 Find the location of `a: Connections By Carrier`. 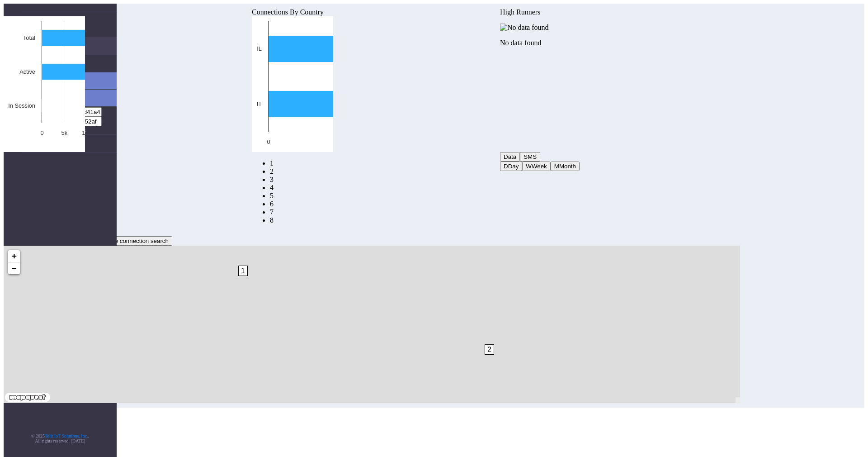

a: Connections By Carrier is located at coordinates (272, 187).